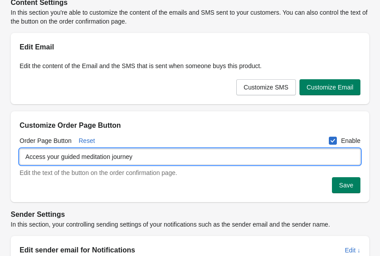  What do you see at coordinates (190, 173) in the screenshot?
I see `div: Edit the text of the button on the order confirmation page.` at bounding box center [190, 173].